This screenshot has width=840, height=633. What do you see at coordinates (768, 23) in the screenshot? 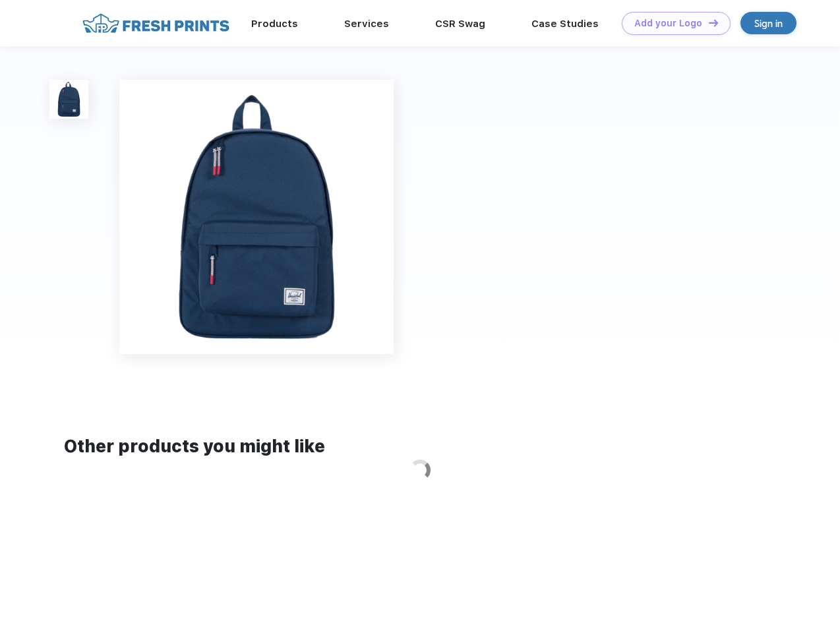
I see `div: Sign in` at bounding box center [768, 23].